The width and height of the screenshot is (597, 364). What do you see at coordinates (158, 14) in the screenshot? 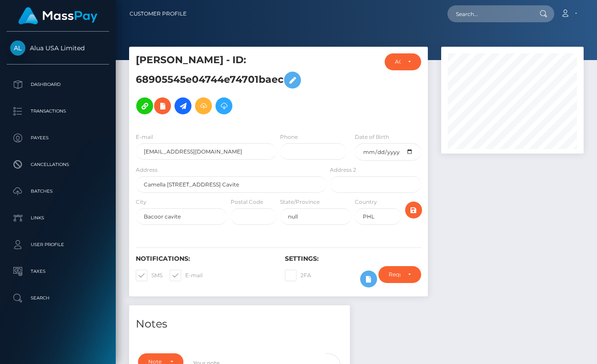
I see `a: Customer Profile` at bounding box center [158, 14].